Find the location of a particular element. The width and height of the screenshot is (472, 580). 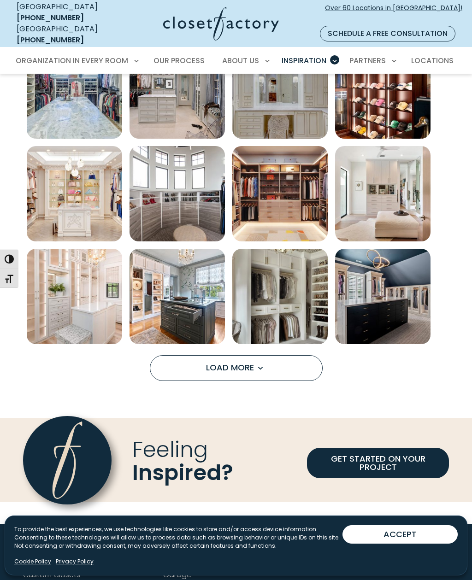

img: Circular walk-in closet with modern gray drawers lining the curved walls, topped with open shoe s... is located at coordinates (177, 194).